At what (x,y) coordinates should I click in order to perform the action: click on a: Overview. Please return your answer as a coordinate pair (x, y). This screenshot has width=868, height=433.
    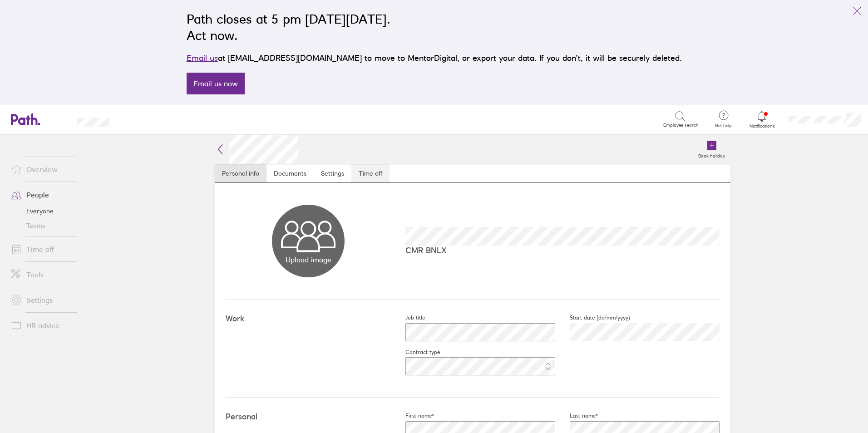
    Looking at the image, I should click on (40, 170).